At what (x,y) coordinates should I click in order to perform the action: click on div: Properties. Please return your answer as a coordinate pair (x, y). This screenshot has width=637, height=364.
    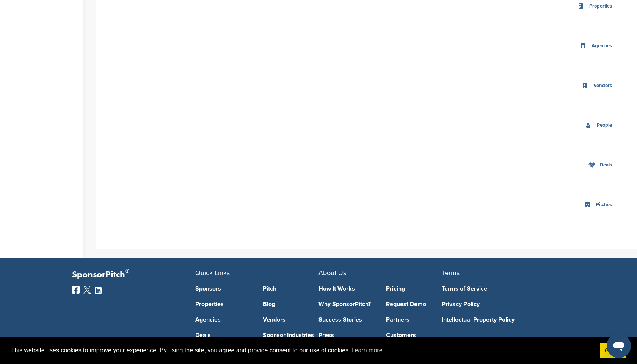
    Looking at the image, I should click on (601, 6).